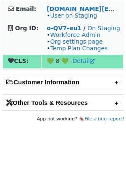 This screenshot has height=172, width=126. Describe the element at coordinates (27, 28) in the screenshot. I see `strong: Org ID:` at that location.